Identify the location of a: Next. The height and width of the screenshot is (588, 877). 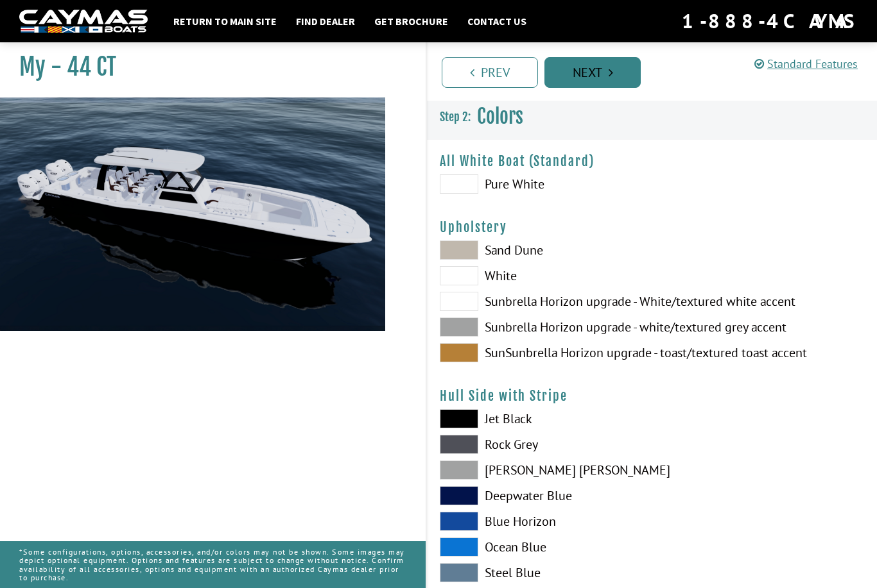
(593, 73).